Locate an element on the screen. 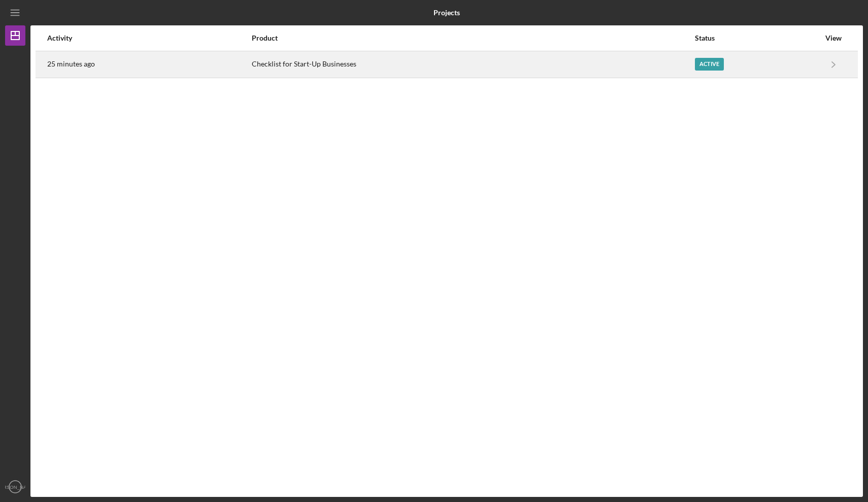 The width and height of the screenshot is (868, 502). div: Active is located at coordinates (709, 64).